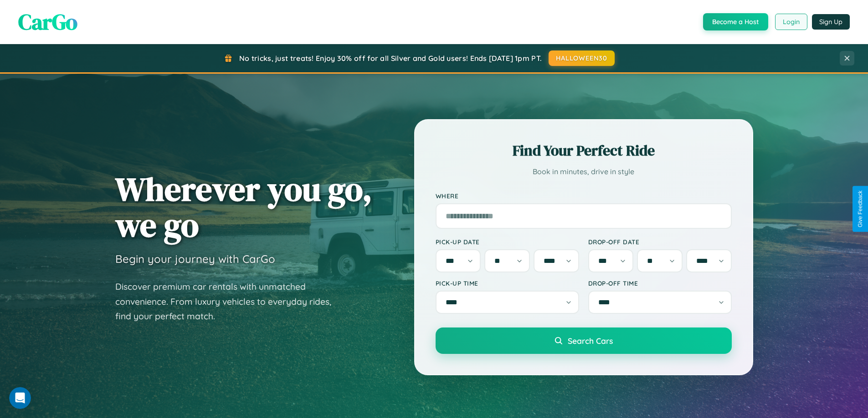 The height and width of the screenshot is (418, 868). Describe the element at coordinates (584, 151) in the screenshot. I see `h2: Find Your Perfect Ride` at that location.